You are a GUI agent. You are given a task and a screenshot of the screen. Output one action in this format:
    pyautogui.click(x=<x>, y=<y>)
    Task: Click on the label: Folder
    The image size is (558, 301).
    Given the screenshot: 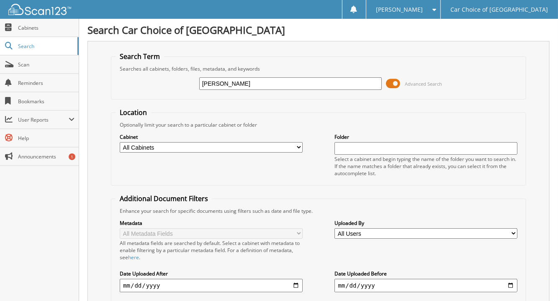 What is the action you would take?
    pyautogui.click(x=425, y=137)
    